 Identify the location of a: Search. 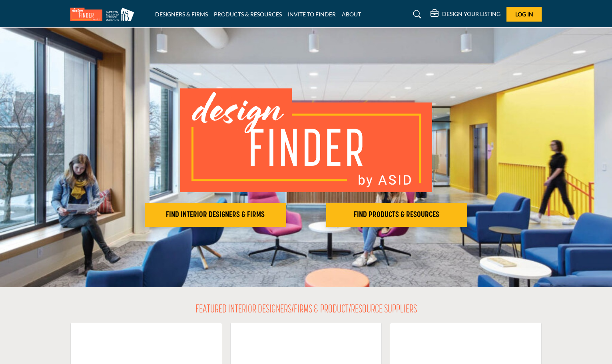
(416, 15).